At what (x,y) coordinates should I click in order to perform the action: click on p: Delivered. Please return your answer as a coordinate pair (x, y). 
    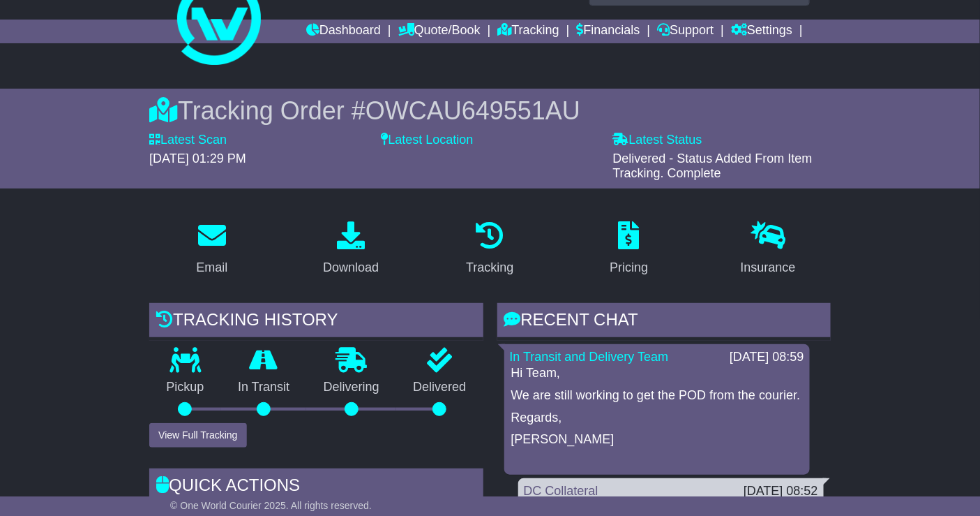
    Looking at the image, I should click on (439, 387).